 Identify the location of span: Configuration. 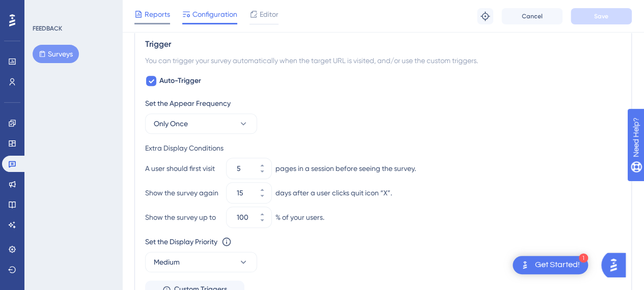
(215, 14).